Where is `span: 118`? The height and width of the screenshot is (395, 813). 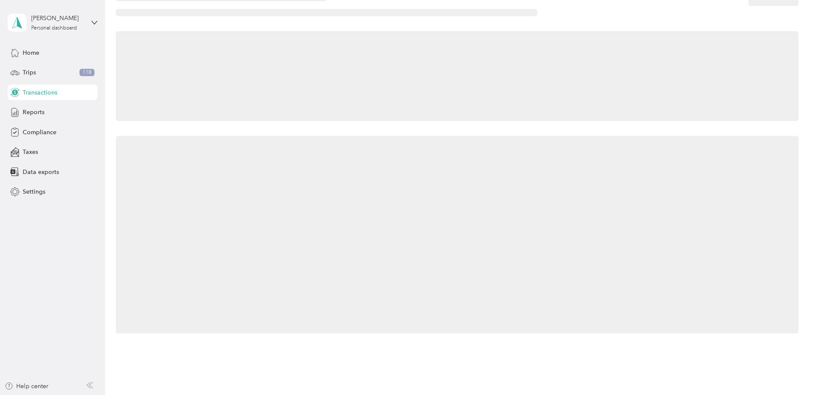 span: 118 is located at coordinates (87, 73).